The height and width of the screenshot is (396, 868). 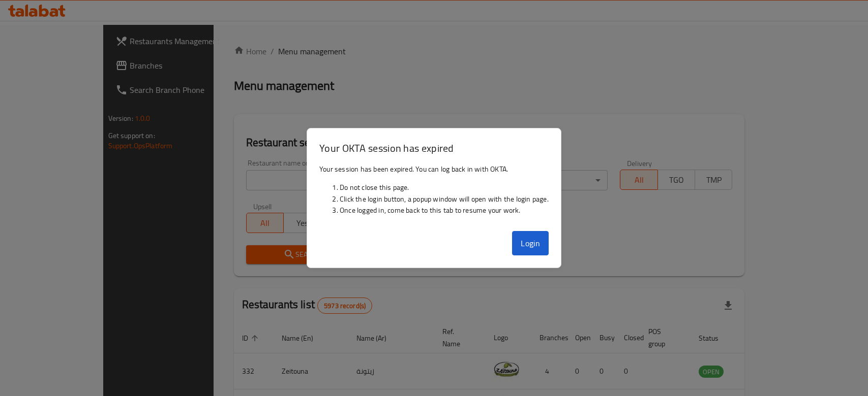 I want to click on div: Your session has been expired. You can log back in with OKTA., so click(x=434, y=193).